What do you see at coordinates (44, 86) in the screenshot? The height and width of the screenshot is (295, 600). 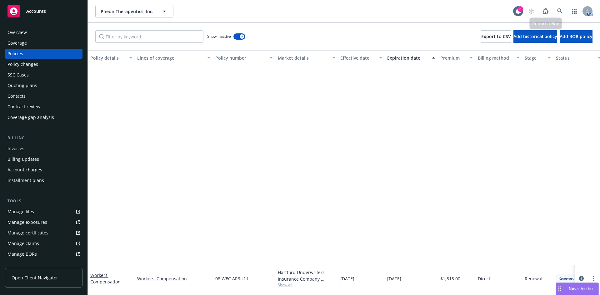 I see `a: Quoting plans` at bounding box center [44, 86].